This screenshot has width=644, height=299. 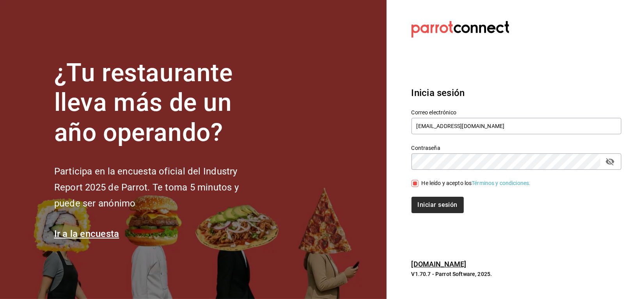 What do you see at coordinates (610, 162) in the screenshot?
I see `button: passwordField` at bounding box center [610, 162].